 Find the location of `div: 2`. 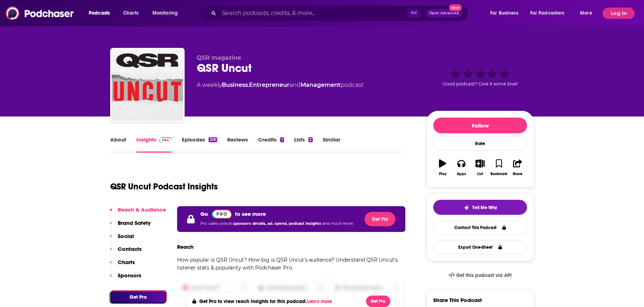

div: 2 is located at coordinates (310, 140).